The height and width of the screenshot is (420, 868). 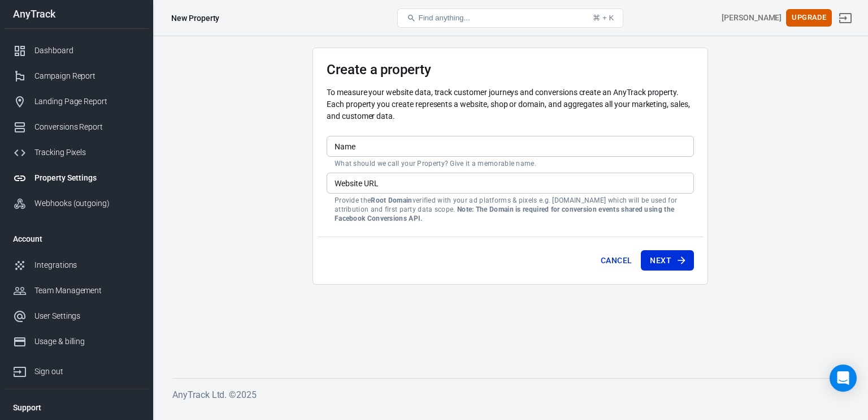 What do you see at coordinates (76, 265) in the screenshot?
I see `a: Integrations` at bounding box center [76, 265].